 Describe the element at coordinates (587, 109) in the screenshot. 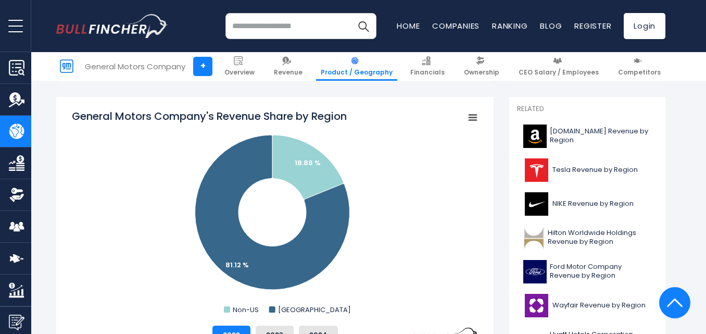

I see `p: Related` at that location.